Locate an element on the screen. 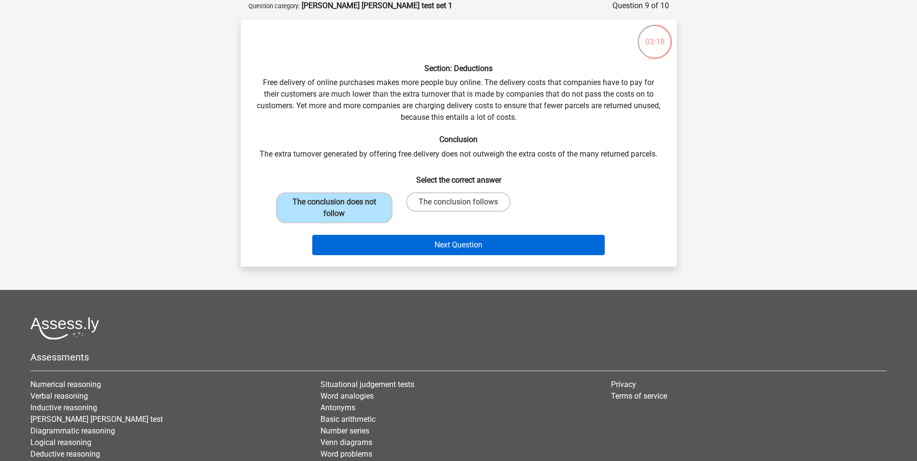  label: The conclusion follows is located at coordinates (458, 202).